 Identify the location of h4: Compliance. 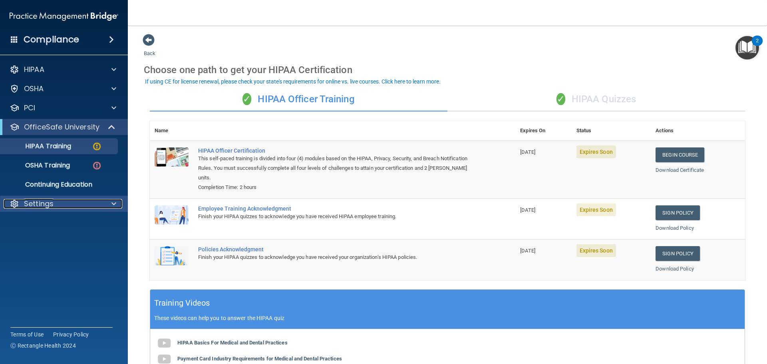
(51, 40).